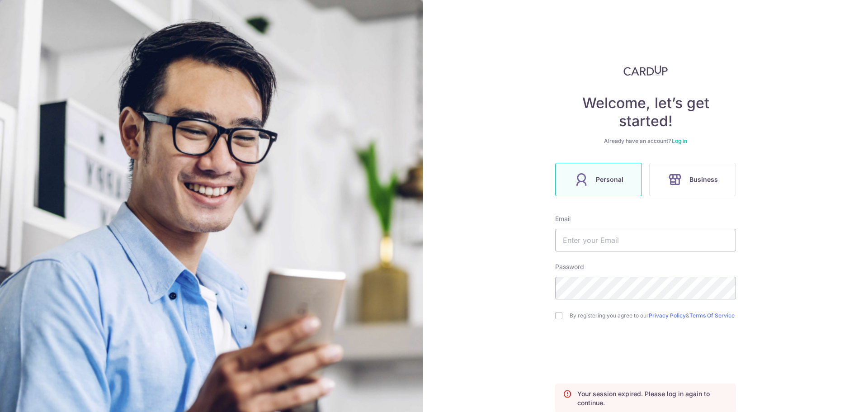  What do you see at coordinates (652, 316) in the screenshot?
I see `label: By registering you agree to our &` at bounding box center [652, 316].